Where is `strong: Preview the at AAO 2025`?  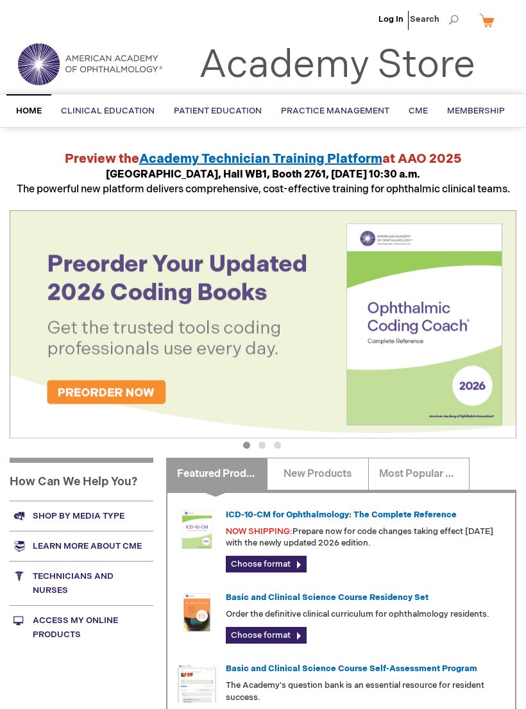
strong: Preview the at AAO 2025 is located at coordinates (263, 159).